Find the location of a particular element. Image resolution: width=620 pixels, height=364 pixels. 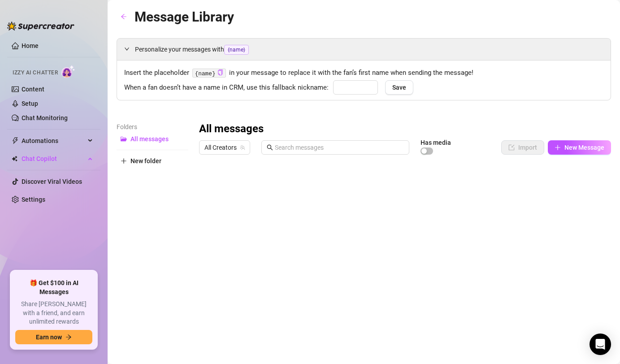

span: Earn now is located at coordinates (49, 337).